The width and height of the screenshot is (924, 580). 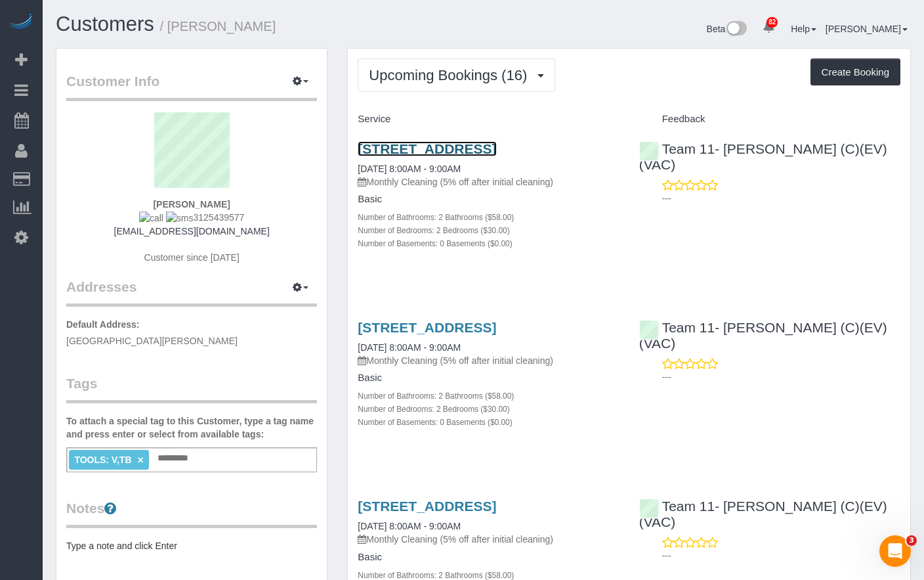 I want to click on a: Automaid Logo, so click(x=21, y=23).